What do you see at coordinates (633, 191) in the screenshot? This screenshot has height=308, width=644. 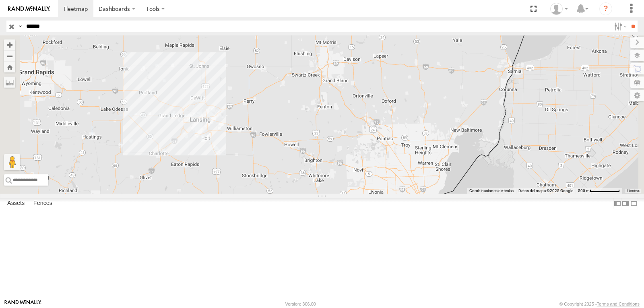 I see `a: Términos (se abre en una nueva pestaña)` at bounding box center [633, 191].